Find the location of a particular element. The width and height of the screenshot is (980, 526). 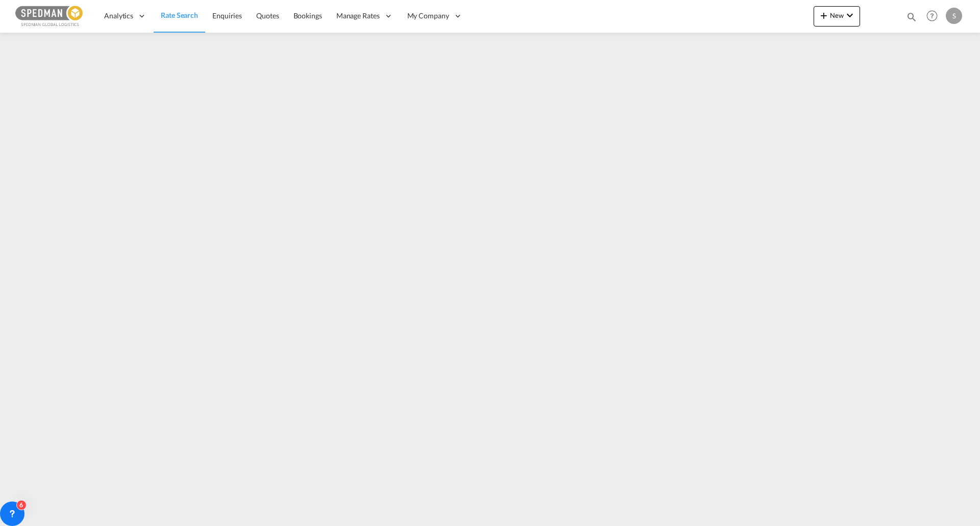

span: Manage Rates is located at coordinates (358, 15).